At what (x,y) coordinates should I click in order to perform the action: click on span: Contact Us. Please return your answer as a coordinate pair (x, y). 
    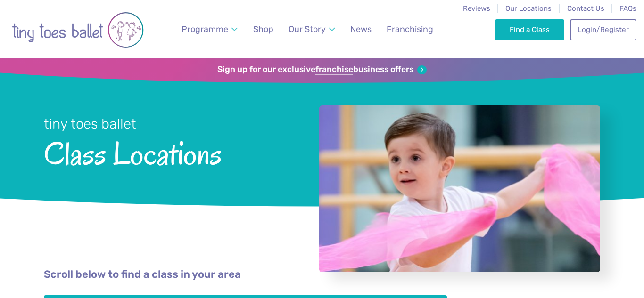
    Looking at the image, I should click on (586, 8).